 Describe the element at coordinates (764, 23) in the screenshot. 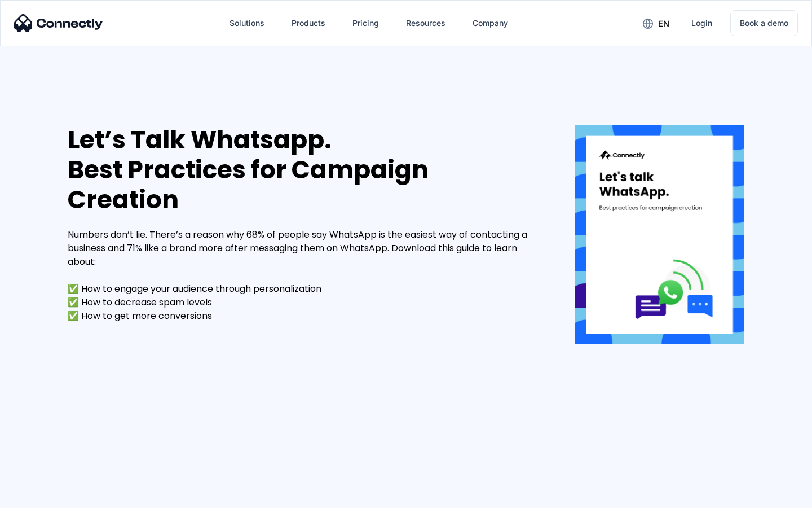

I see `a: Book a demo` at that location.